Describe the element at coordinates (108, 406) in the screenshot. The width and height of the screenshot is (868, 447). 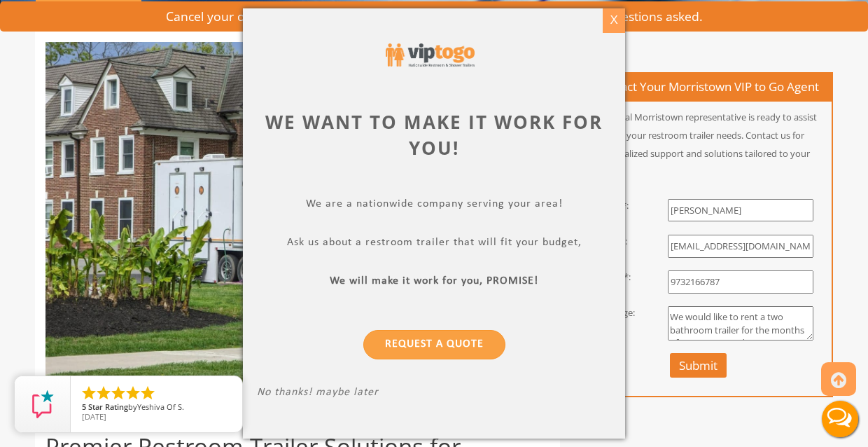
I see `span: Star Rating` at that location.